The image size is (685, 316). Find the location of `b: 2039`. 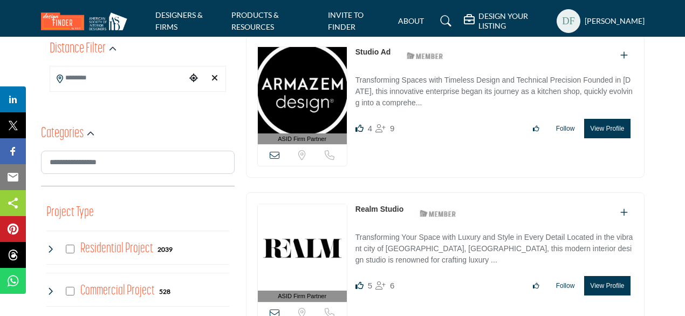

b: 2039 is located at coordinates (165, 249).